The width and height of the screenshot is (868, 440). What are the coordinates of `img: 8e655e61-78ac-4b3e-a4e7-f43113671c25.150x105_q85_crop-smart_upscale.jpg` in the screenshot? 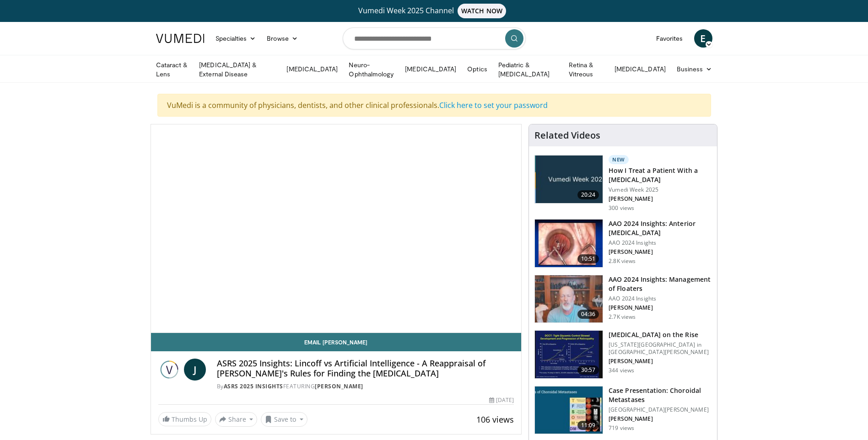 It's located at (569, 299).